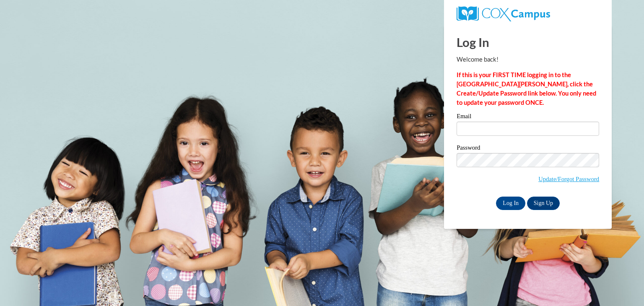 The width and height of the screenshot is (644, 306). What do you see at coordinates (544, 203) in the screenshot?
I see `a: Sign Up` at bounding box center [544, 203].